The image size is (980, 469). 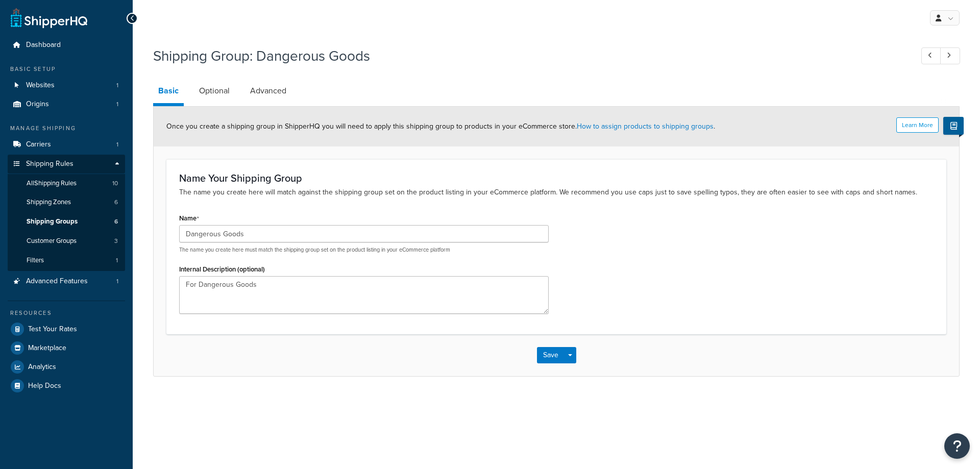 What do you see at coordinates (645, 126) in the screenshot?
I see `a: How to assign products to shipping groups` at bounding box center [645, 126].